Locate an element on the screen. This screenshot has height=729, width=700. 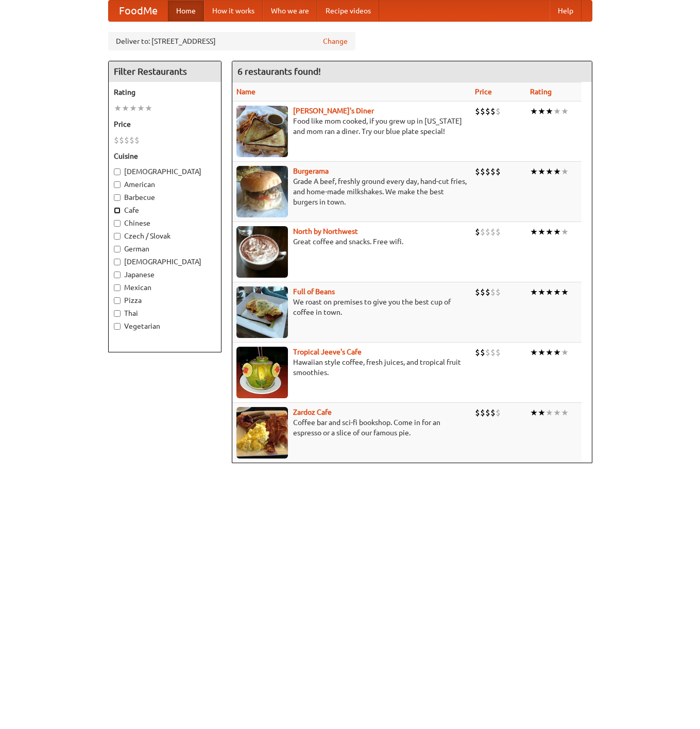
input: Czech / Slovak is located at coordinates (117, 236).